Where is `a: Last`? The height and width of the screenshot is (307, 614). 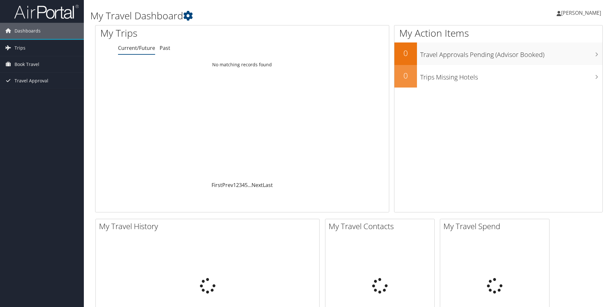 a: Last is located at coordinates (267, 185).